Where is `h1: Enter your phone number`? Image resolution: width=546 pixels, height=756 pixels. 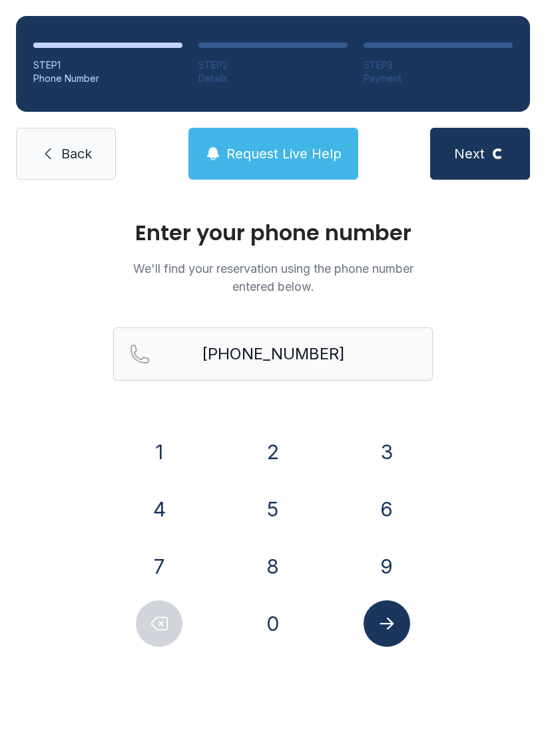
h1: Enter your phone number is located at coordinates (273, 233).